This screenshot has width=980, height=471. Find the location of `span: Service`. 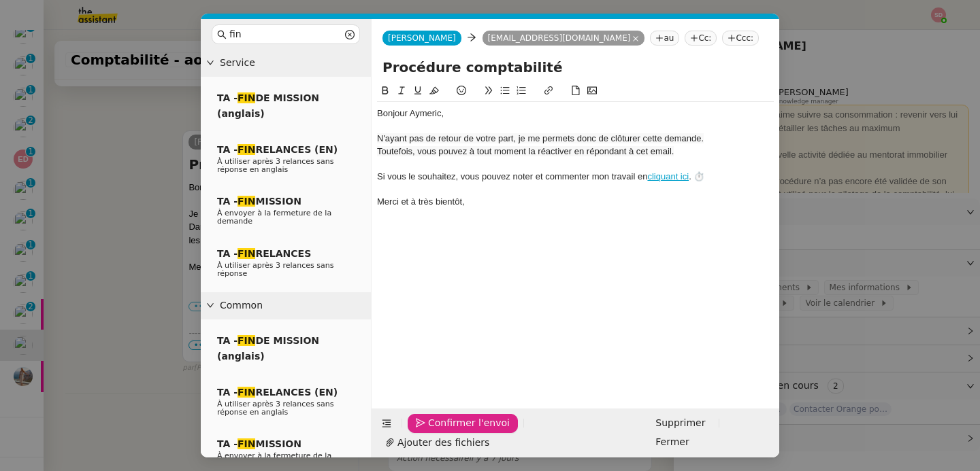

span: Service is located at coordinates (292, 62).